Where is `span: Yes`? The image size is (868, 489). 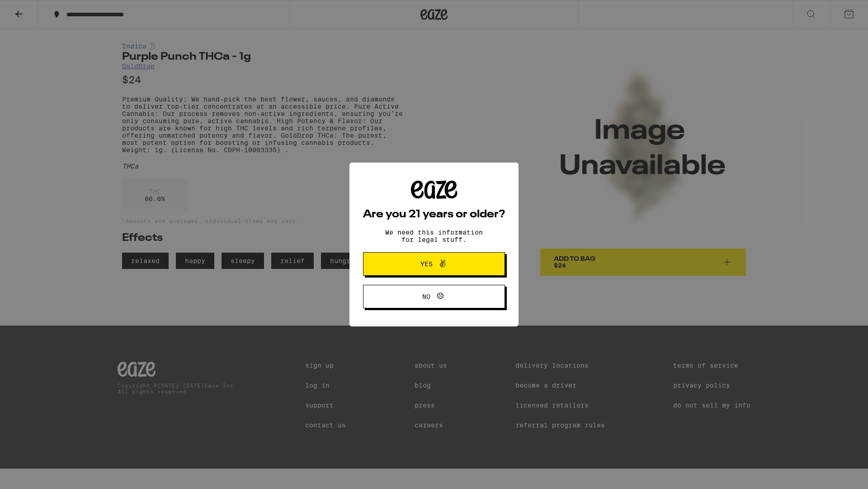 span: Yes is located at coordinates (427, 264).